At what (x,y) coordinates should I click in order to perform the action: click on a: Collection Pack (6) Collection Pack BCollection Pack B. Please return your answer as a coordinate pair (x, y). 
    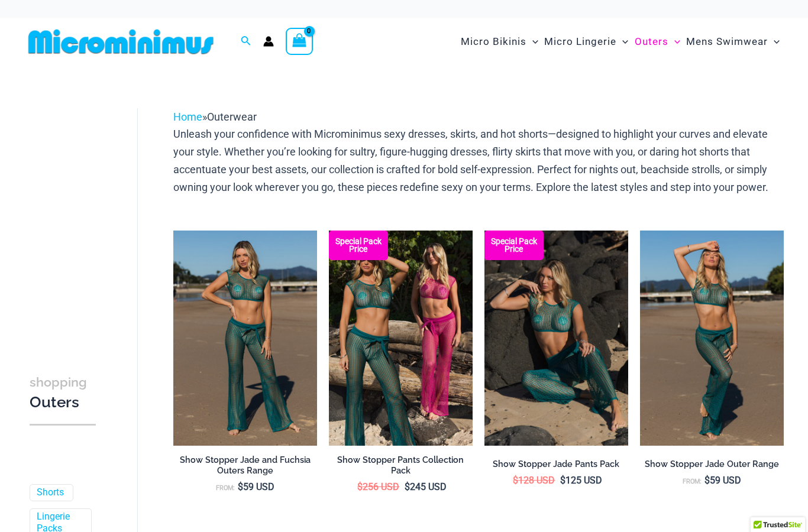
    Looking at the image, I should click on (400, 338).